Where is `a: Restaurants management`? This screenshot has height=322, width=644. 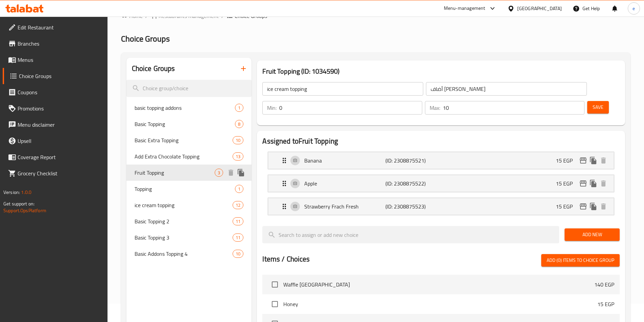 a: Restaurants management is located at coordinates (185, 16).